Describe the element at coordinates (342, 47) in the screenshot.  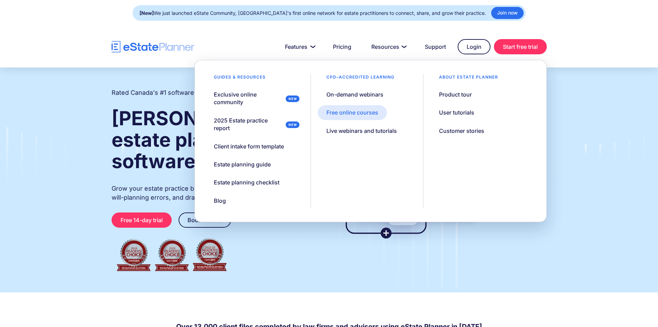
I see `a: Pricing` at that location.